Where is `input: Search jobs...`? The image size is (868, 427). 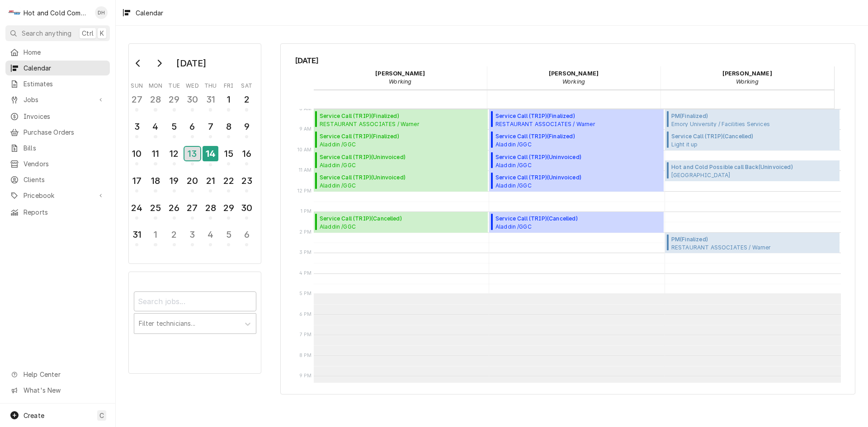 input: Search jobs... is located at coordinates (195, 302).